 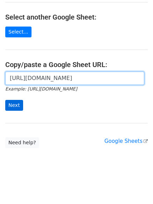 I want to click on h4: Select another Google Sheet:, so click(x=76, y=17).